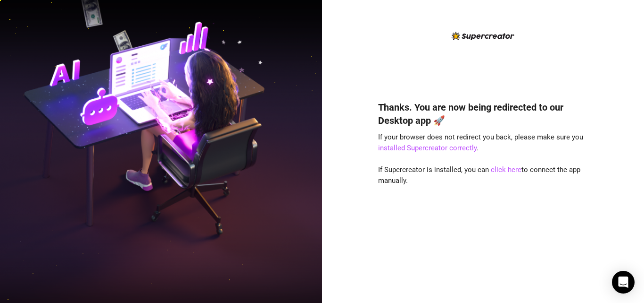 This screenshot has height=303, width=644. What do you see at coordinates (479, 175) in the screenshot?
I see `span: If Supercreator is installed, you can to connect the app manually.` at bounding box center [479, 175].